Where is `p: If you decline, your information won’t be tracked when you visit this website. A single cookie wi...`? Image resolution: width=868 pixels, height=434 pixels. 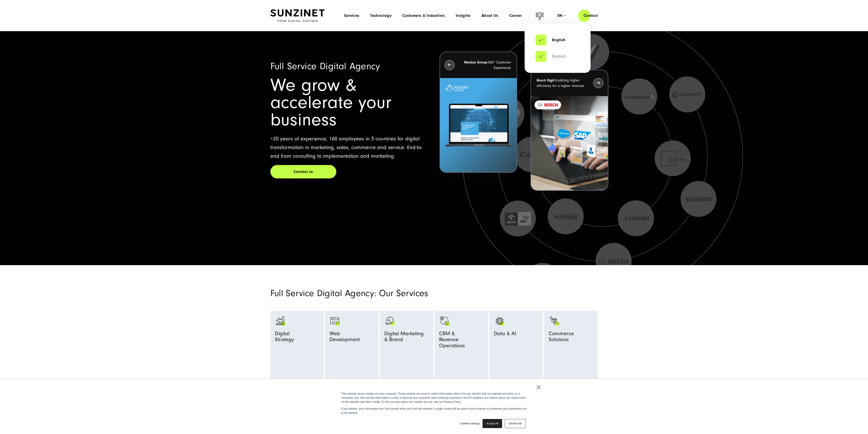 p: If you decline, your information won’t be tracked when you visit this website. A single cookie wi... is located at coordinates (434, 411).